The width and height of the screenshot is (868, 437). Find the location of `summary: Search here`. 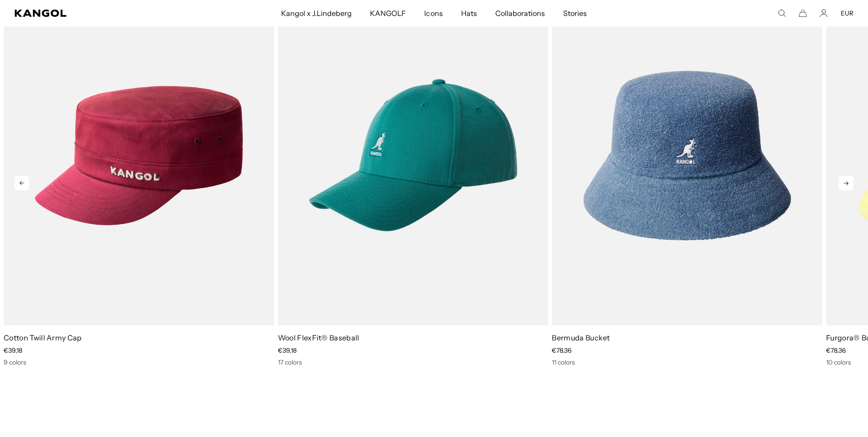

summary: Search here is located at coordinates (782, 14).